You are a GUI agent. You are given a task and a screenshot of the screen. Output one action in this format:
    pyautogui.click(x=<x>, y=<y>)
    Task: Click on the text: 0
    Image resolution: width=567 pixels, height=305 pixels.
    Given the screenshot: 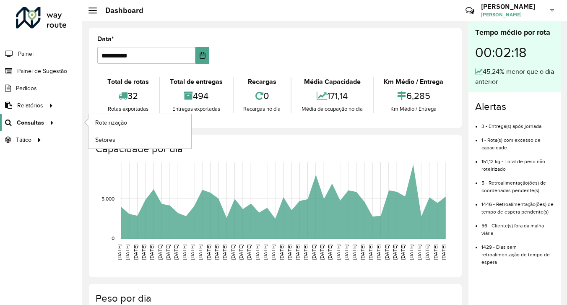 What is the action you would take?
    pyautogui.click(x=113, y=238)
    